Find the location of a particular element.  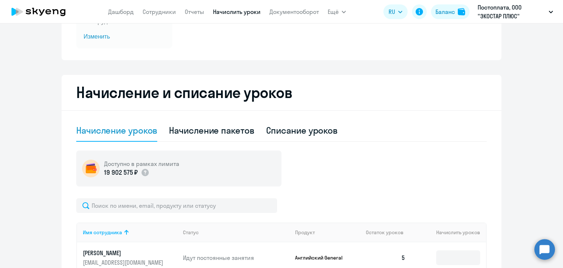

a: Балансbalance is located at coordinates (450, 12).